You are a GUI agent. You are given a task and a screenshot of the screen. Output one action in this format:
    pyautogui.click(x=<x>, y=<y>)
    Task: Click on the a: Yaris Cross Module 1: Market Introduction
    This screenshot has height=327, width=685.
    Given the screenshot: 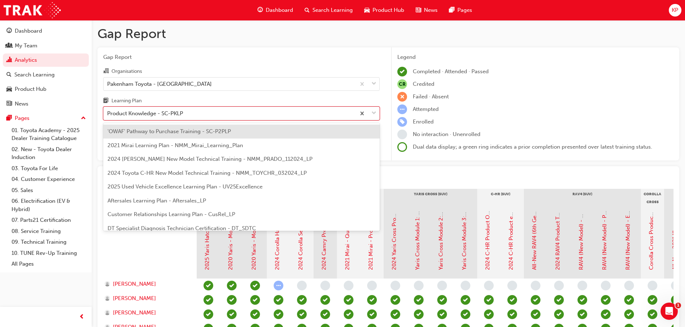 What is the action you would take?
    pyautogui.click(x=417, y=218)
    